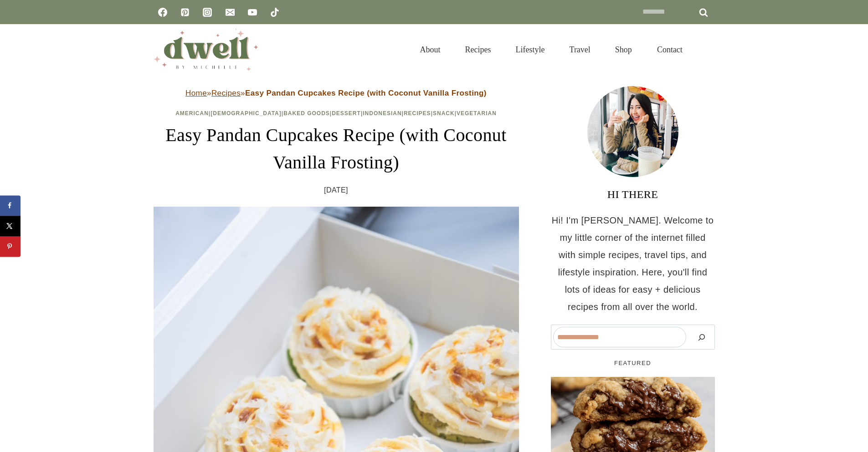  Describe the element at coordinates (633, 363) in the screenshot. I see `h5: FEATURED` at that location.